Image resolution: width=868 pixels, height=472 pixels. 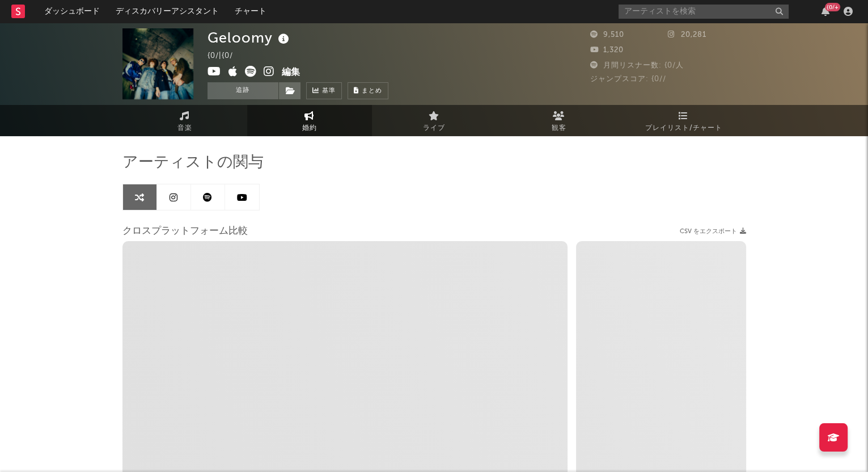 I want to click on input: アーティストを検索, so click(x=704, y=11).